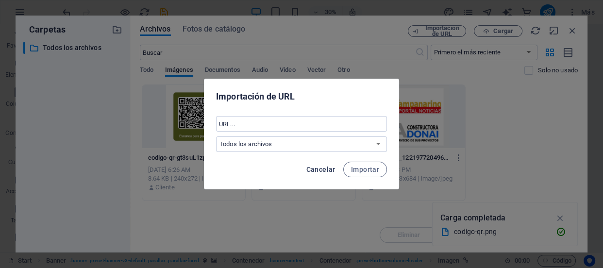  Describe the element at coordinates (365, 169) in the screenshot. I see `button: Importar` at that location.